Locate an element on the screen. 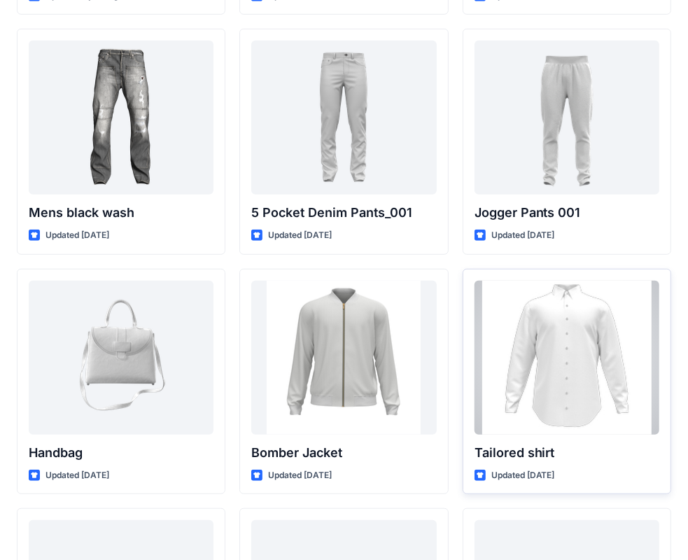 The height and width of the screenshot is (560, 688). a: Handbag is located at coordinates (121, 358).